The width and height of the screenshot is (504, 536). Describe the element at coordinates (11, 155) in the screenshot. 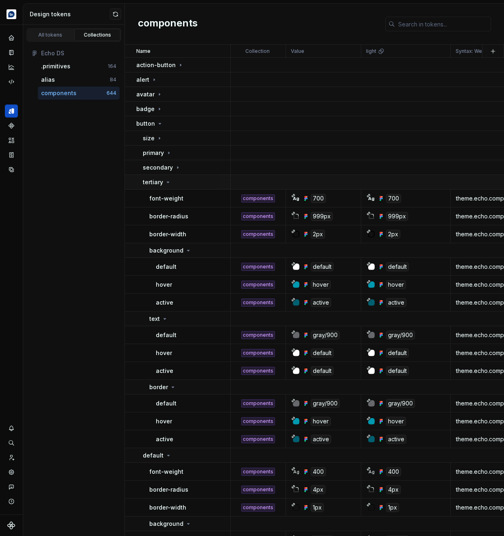

I see `a: Storybook stories` at that location.